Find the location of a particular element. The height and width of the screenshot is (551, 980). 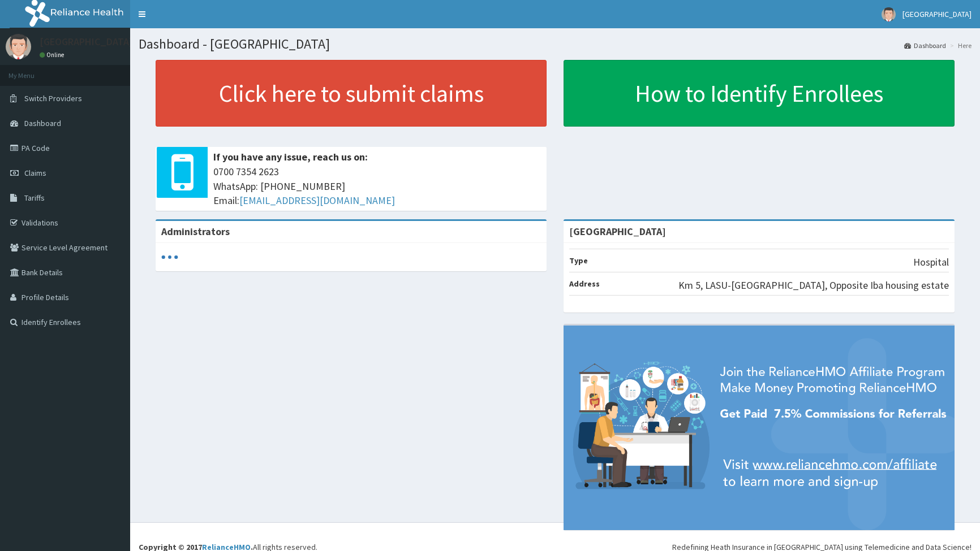

b: Address is located at coordinates (584, 284).